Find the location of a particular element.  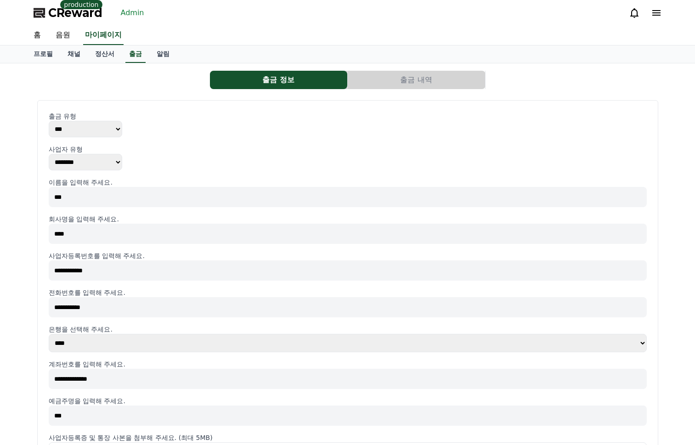

p: 이름을 입력해 주세요. is located at coordinates (347, 182).